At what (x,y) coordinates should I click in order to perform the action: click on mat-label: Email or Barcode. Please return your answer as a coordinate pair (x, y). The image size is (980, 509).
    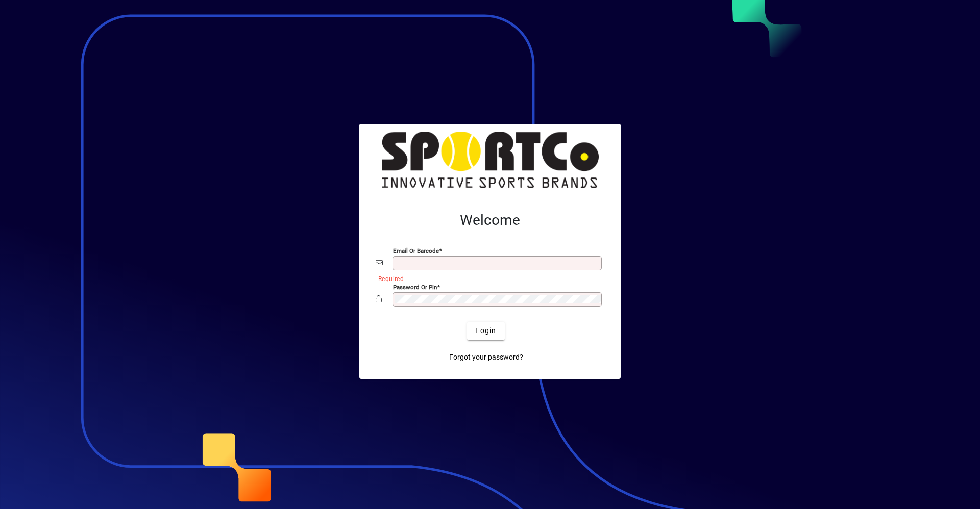
    Looking at the image, I should click on (416, 251).